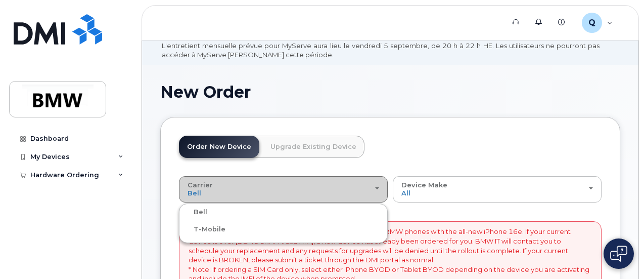  I want to click on span: All, so click(406, 193).